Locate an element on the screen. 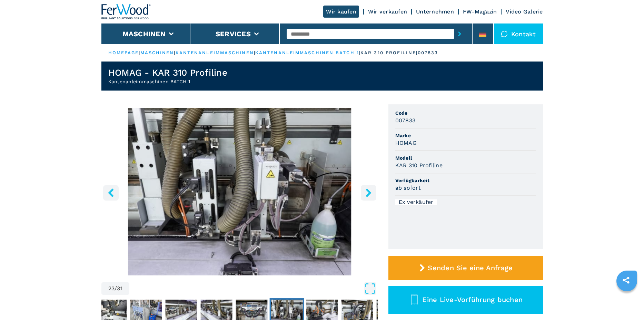  h3: 007833 is located at coordinates (405, 120).